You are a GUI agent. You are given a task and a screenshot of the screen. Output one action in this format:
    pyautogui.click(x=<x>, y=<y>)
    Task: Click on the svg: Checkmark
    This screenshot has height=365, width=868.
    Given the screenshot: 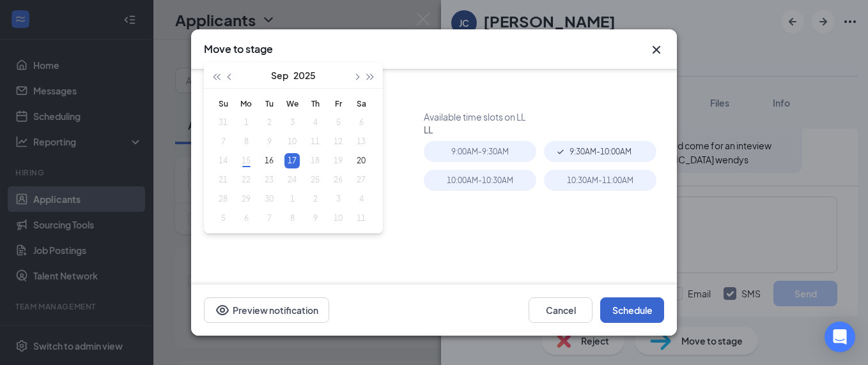 What is the action you would take?
    pyautogui.click(x=560, y=152)
    